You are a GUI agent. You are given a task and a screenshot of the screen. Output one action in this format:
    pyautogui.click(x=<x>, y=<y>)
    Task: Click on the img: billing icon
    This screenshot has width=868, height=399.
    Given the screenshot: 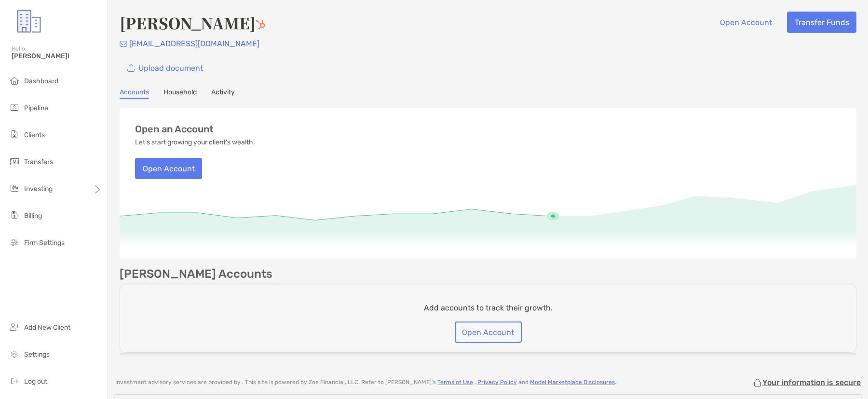 What is the action you would take?
    pyautogui.click(x=15, y=216)
    